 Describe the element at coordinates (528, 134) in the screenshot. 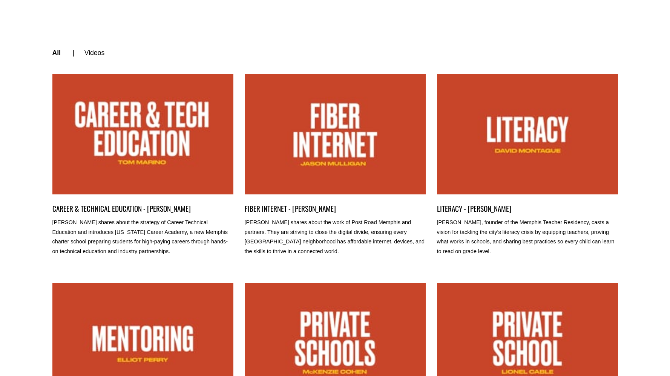

I see `a: LITERACY - DAVID MONTAGUE` at that location.